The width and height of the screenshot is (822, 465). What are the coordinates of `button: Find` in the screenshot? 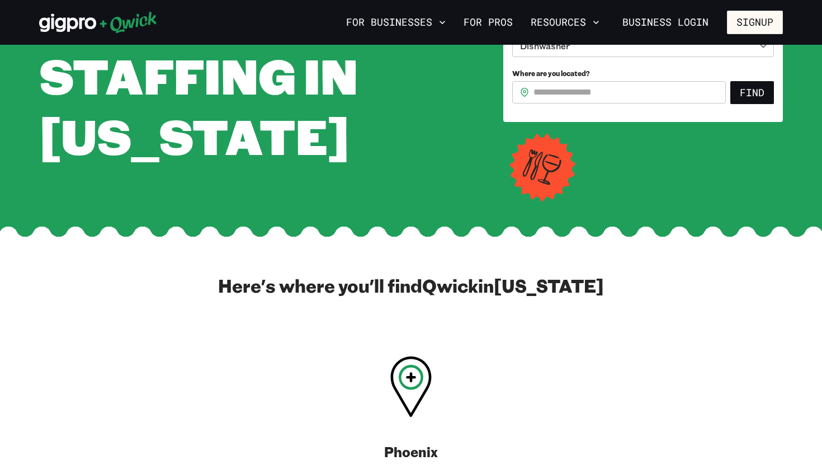 It's located at (753, 93).